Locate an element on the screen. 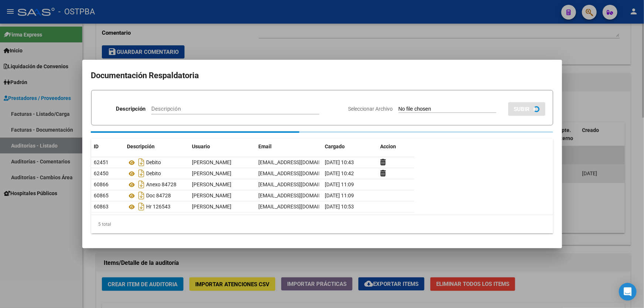 The height and width of the screenshot is (308, 644). span: Email is located at coordinates (266, 146).